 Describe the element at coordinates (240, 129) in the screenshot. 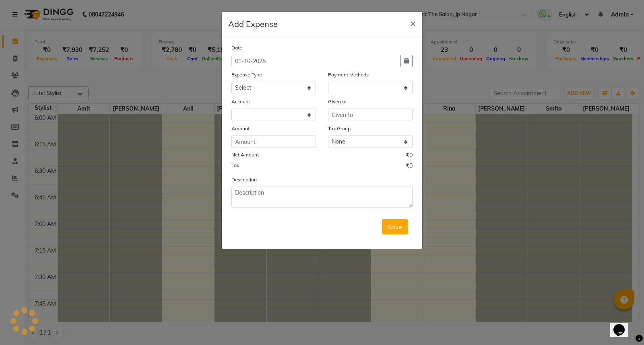

I see `label: Amount` at that location.